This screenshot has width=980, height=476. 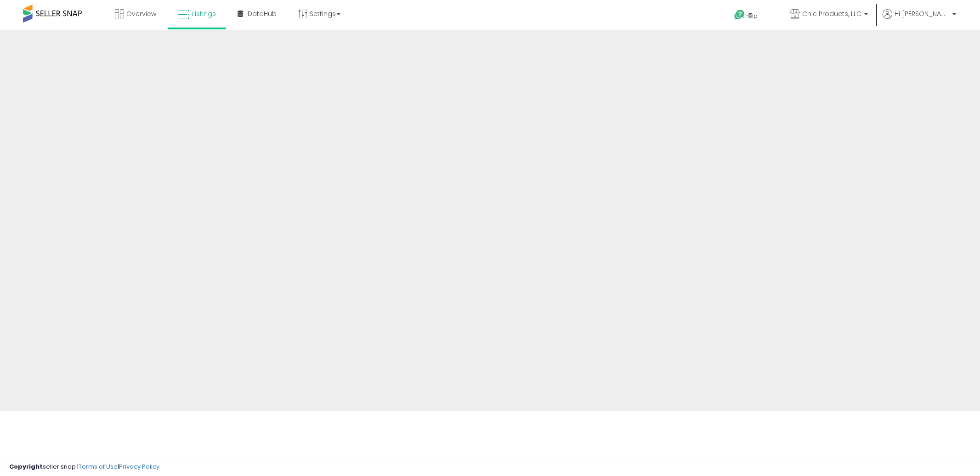 What do you see at coordinates (262, 14) in the screenshot?
I see `span: DataHub` at bounding box center [262, 14].